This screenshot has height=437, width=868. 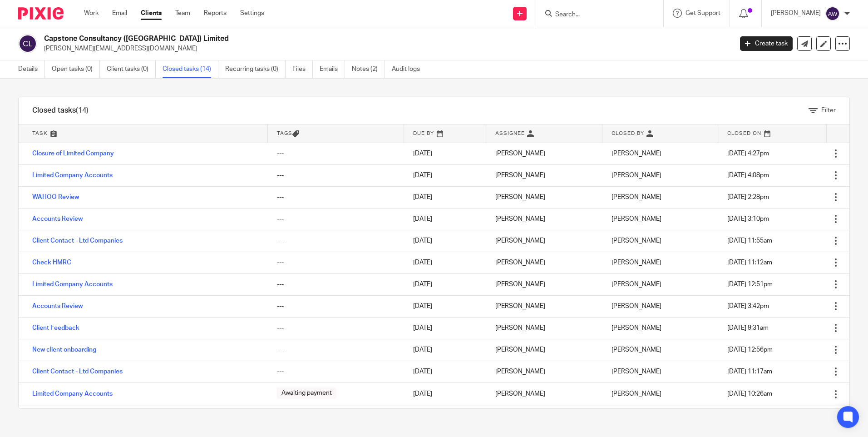 I want to click on a: Team, so click(x=182, y=13).